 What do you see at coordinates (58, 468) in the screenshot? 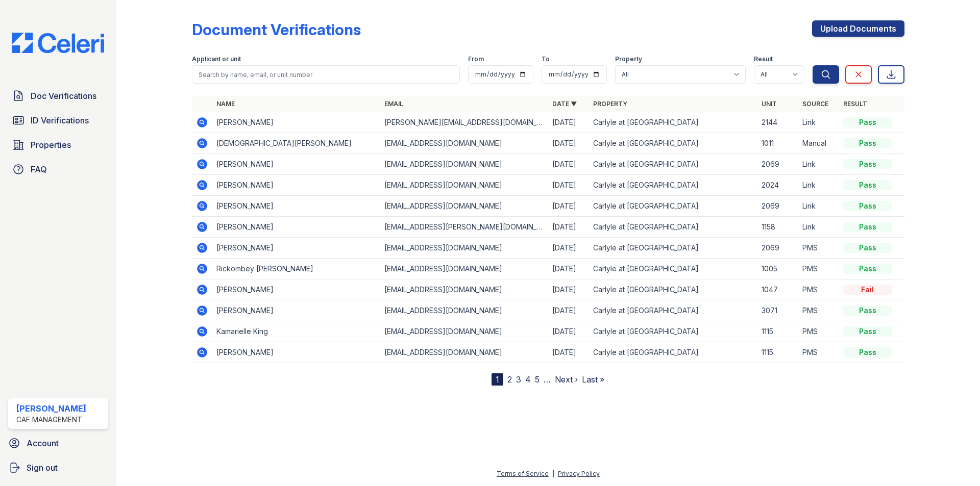
I see `button: Sign out` at bounding box center [58, 468].